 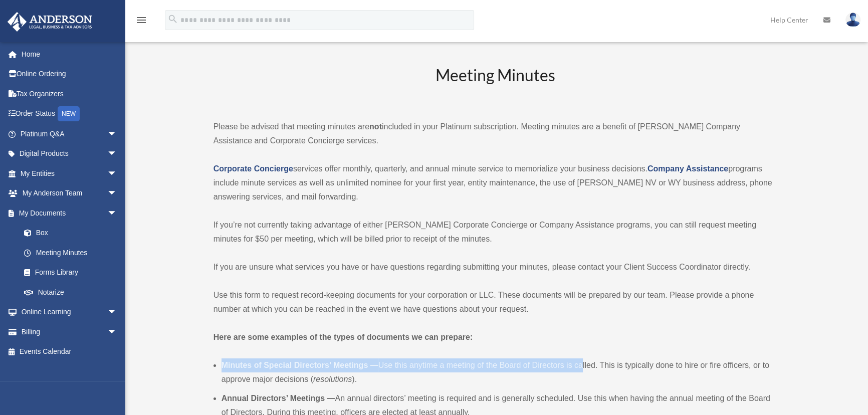 What do you see at coordinates (688, 169) in the screenshot?
I see `strong: Company Assistance` at bounding box center [688, 169].